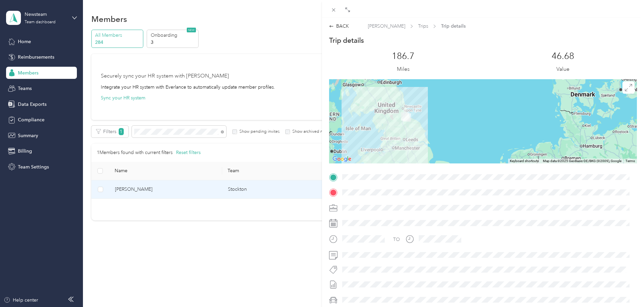 This screenshot has width=644, height=307. I want to click on p: Value, so click(563, 69).